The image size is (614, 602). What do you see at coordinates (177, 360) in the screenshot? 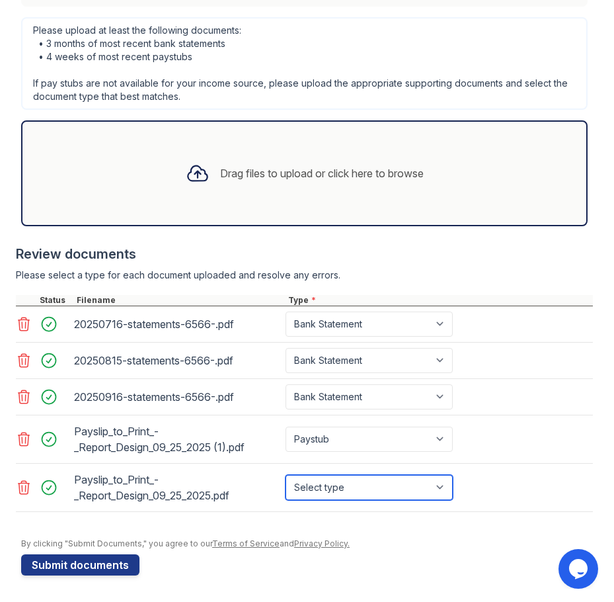
I see `div: 20250815-statements-6566-.pdf` at bounding box center [177, 360].